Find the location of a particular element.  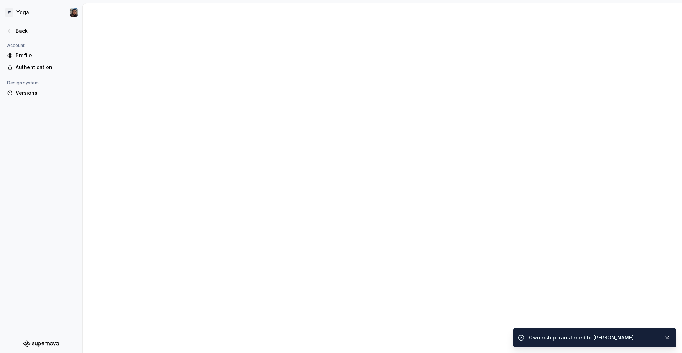

a: Back is located at coordinates (41, 31).